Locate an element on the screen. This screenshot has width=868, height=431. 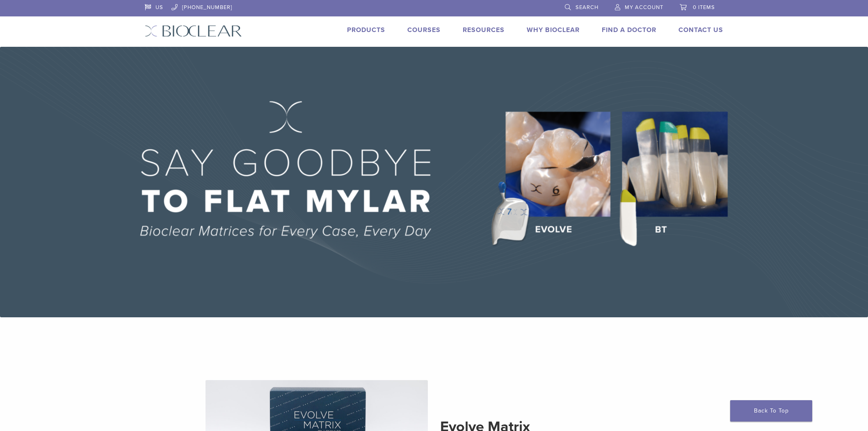
a: Products is located at coordinates (366, 30).